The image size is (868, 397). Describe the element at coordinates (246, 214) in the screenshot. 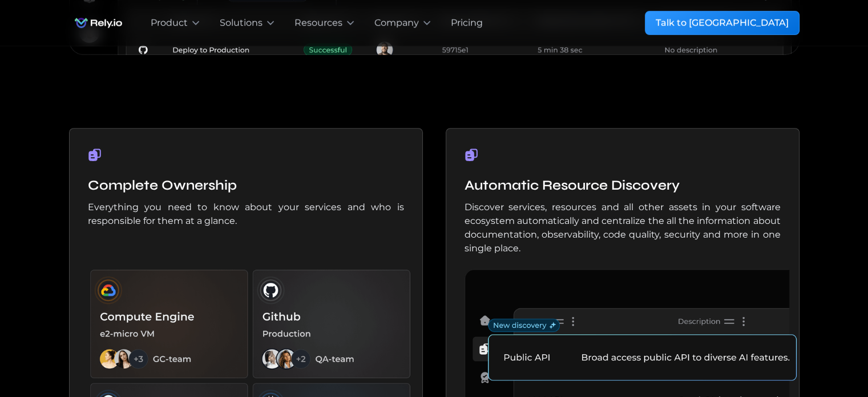

I see `p: Everything you need to know about your services and who is responsible for them at a glance.` at that location.